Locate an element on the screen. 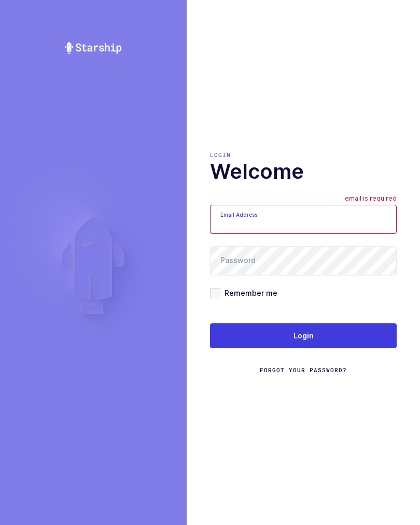  span: Login is located at coordinates (304, 336).